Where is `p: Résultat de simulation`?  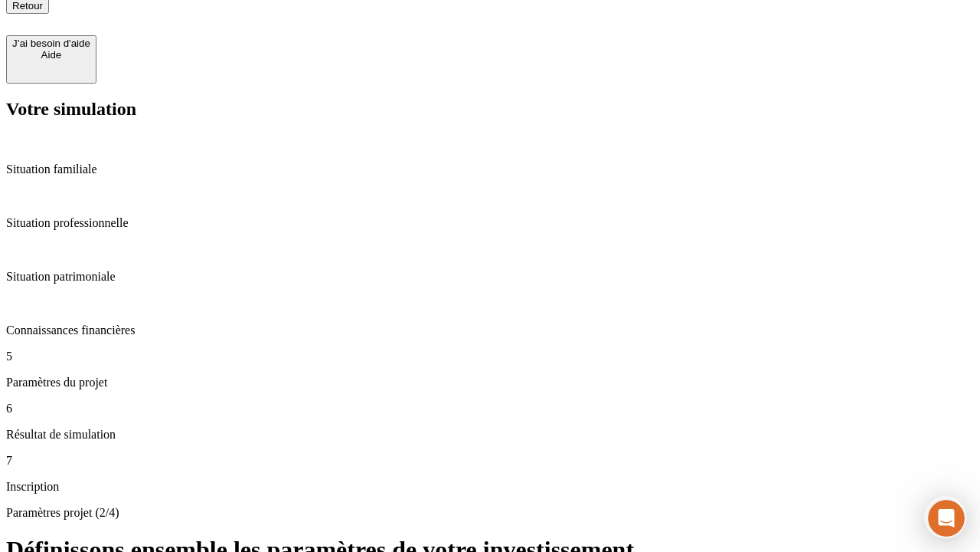
p: Résultat de simulation is located at coordinates (490, 435).